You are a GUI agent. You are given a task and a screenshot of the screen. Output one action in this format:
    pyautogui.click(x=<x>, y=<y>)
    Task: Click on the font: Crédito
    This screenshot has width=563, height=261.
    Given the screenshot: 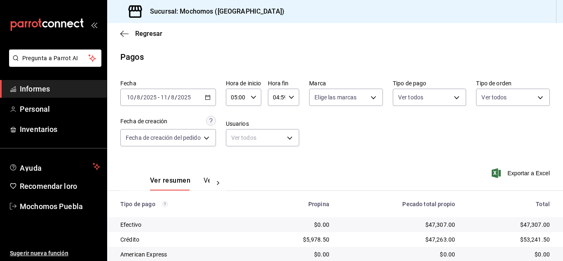 What is the action you would take?
    pyautogui.click(x=130, y=239)
    